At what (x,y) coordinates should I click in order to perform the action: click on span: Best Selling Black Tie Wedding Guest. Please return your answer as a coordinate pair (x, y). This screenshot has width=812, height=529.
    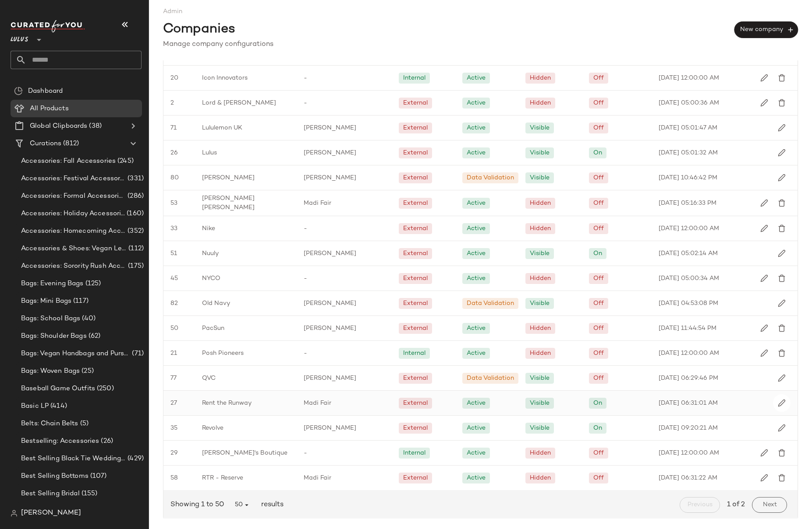
    Looking at the image, I should click on (73, 458).